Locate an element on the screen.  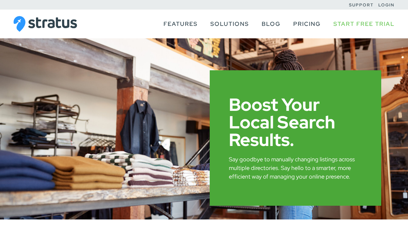
a: Pricing is located at coordinates (307, 24).